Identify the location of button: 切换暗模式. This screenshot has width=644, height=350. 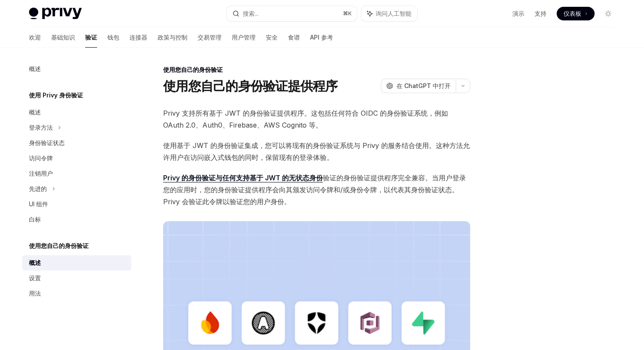
(608, 13).